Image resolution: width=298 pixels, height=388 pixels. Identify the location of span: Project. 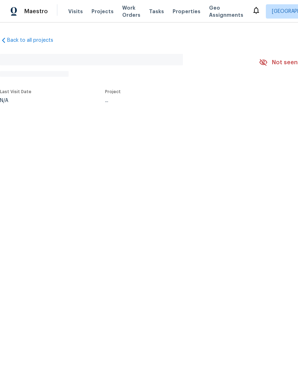
(113, 92).